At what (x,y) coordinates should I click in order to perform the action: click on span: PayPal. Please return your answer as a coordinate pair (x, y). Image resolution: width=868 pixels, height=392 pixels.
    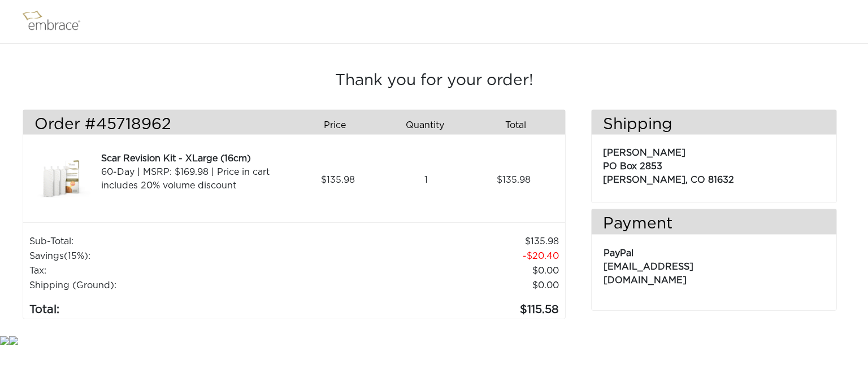
    Looking at the image, I should click on (618, 254).